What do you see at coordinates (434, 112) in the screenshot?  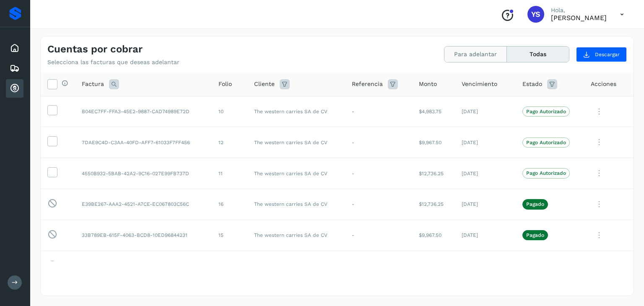 I see `td: $4,983.75` at bounding box center [434, 112].